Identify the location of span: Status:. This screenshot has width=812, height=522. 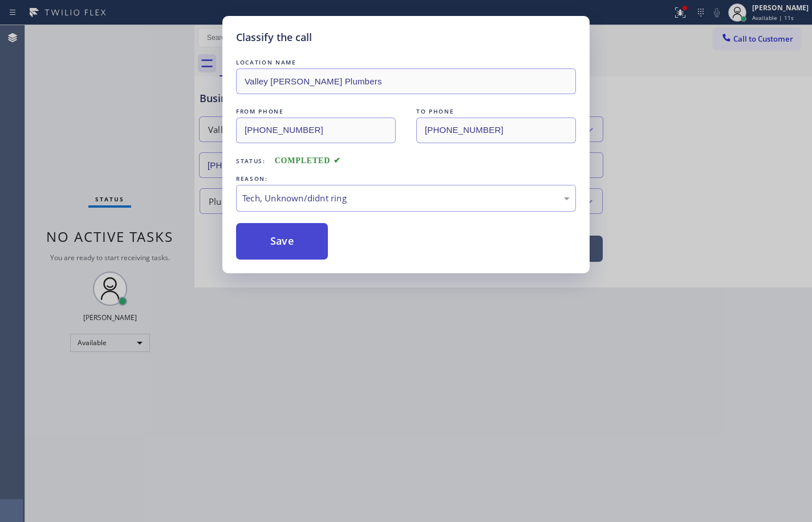
(250, 161).